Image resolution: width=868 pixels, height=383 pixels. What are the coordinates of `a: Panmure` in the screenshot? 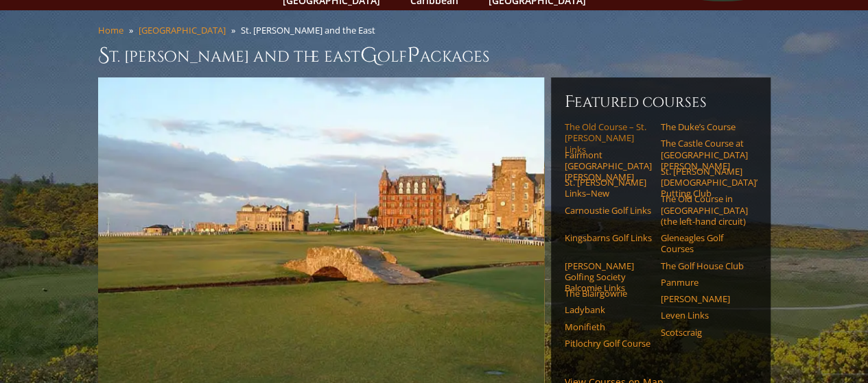 It's located at (704, 283).